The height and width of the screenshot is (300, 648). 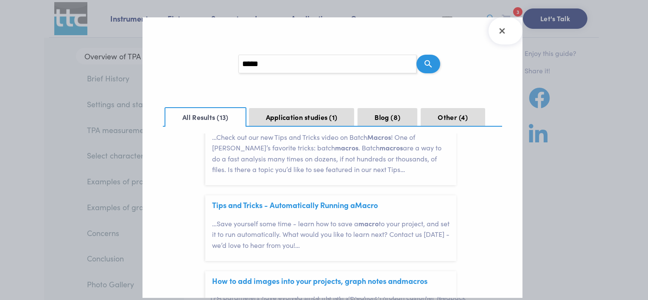 I want to click on button: Blog, so click(x=387, y=117).